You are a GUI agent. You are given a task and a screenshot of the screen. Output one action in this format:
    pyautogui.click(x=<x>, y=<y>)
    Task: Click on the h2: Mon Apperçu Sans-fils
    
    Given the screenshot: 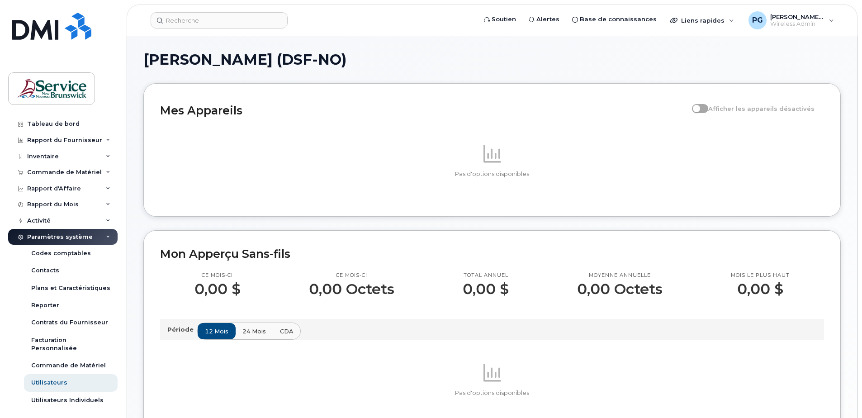 What is the action you would take?
    pyautogui.click(x=492, y=254)
    